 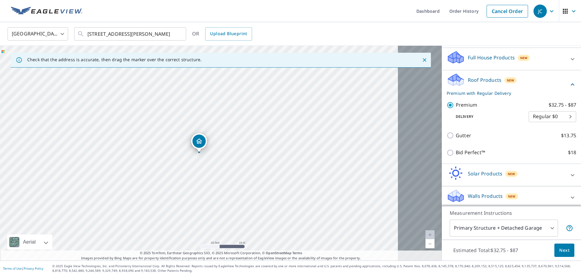 What do you see at coordinates (507, 11) in the screenshot?
I see `a: Cancel Order` at bounding box center [507, 11].